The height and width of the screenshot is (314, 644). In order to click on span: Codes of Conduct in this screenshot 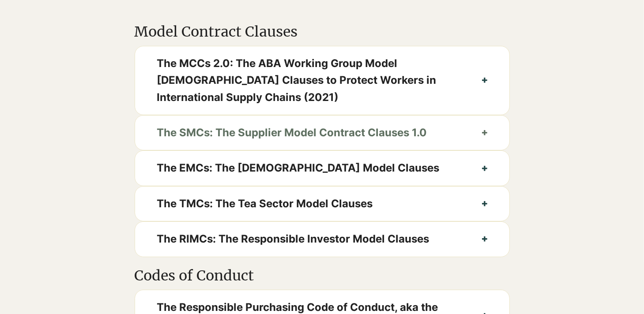, I will do `click(194, 276)`.